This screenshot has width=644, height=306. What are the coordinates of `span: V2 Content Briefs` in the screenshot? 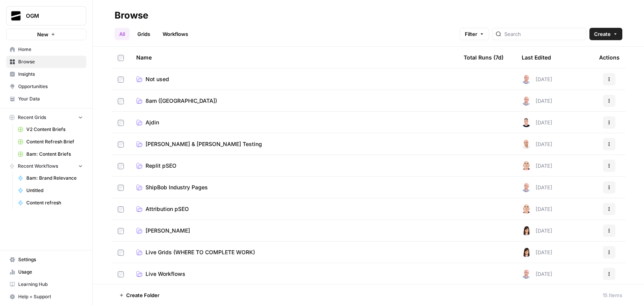 It's located at (54, 129).